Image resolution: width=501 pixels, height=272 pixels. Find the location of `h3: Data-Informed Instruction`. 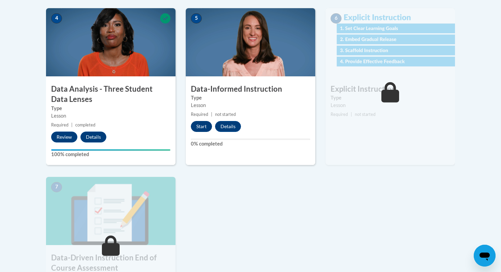

h3: Data-Informed Instruction is located at coordinates (250, 89).